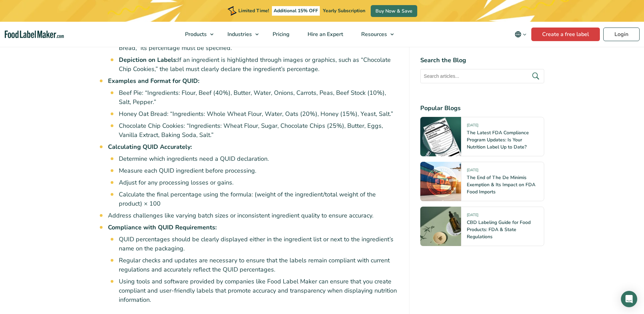  Describe the element at coordinates (482, 60) in the screenshot. I see `h4: Search the Blog` at that location.